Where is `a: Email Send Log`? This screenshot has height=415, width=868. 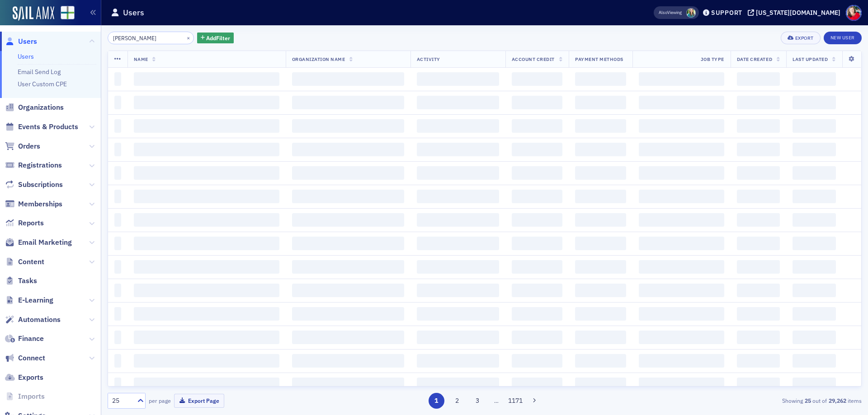 a: Email Send Log is located at coordinates (39, 72).